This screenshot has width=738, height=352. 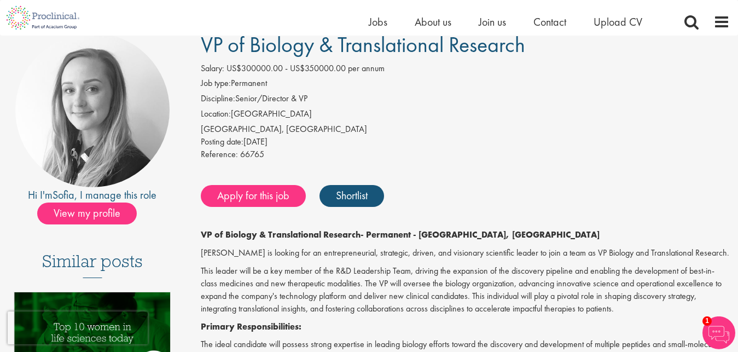 I want to click on a: About us, so click(x=433, y=22).